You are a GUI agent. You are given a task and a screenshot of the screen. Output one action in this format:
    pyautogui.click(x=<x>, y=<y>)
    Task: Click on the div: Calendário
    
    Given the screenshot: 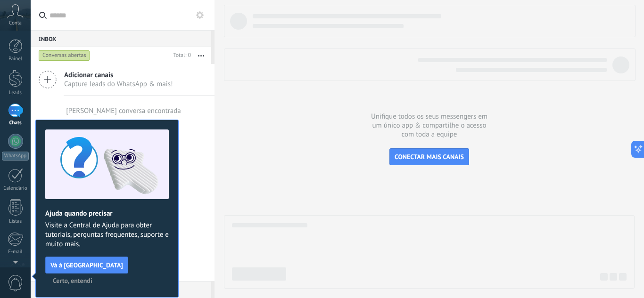 What is the action you would take?
    pyautogui.click(x=16, y=188)
    